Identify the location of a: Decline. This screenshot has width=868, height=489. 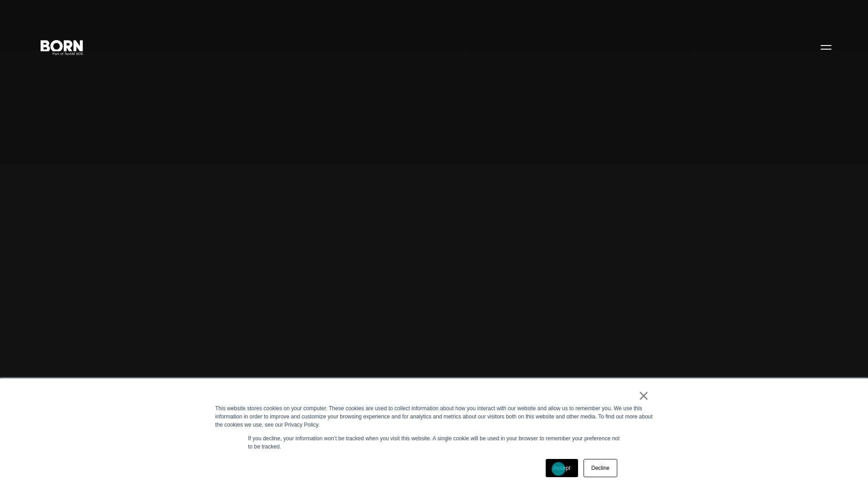
(600, 468).